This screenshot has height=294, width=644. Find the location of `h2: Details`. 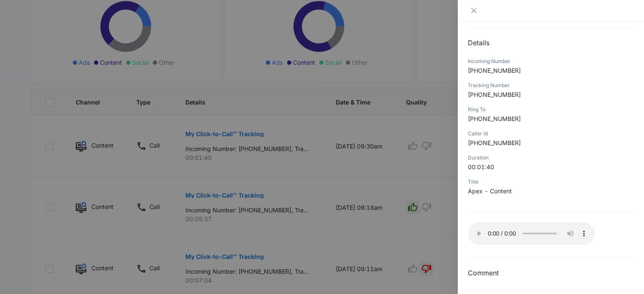

h2: Details is located at coordinates (551, 42).